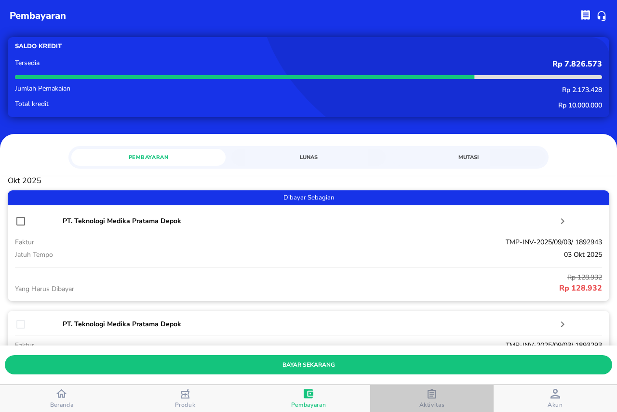  Describe the element at coordinates (308, 398) in the screenshot. I see `button: Pembayaran` at that location.